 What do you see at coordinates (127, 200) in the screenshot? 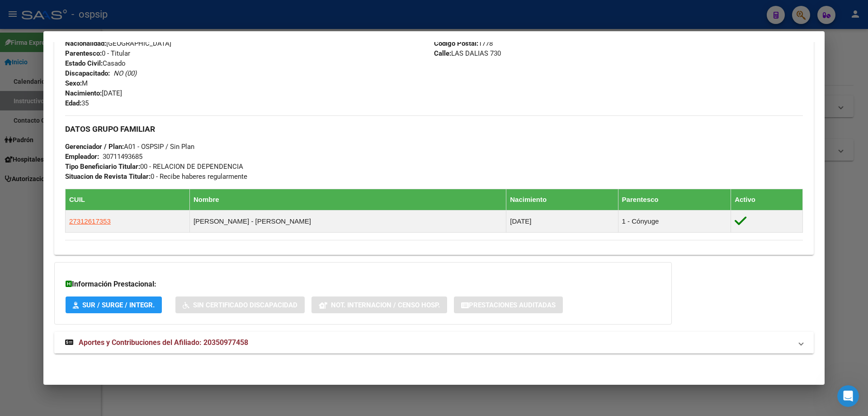
I see `th: CUIL` at bounding box center [127, 200].